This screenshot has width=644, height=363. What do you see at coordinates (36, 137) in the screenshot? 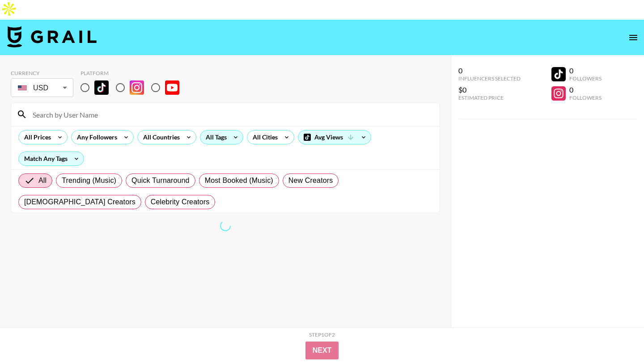
I see `div: All Prices` at bounding box center [36, 137].